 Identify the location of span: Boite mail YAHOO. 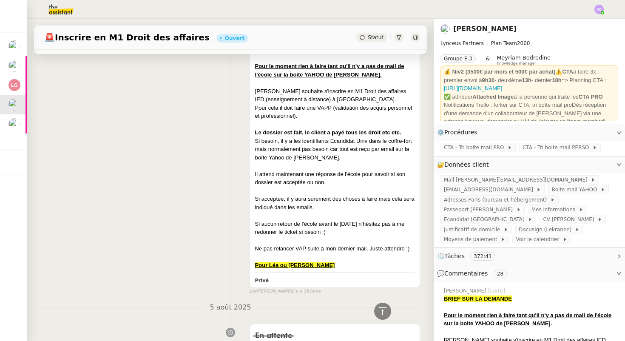
(576, 190).